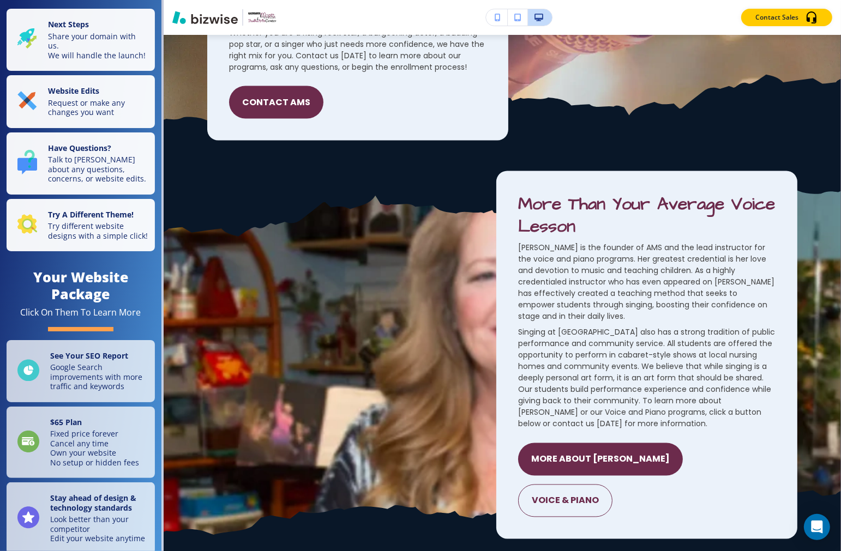 This screenshot has height=551, width=841. What do you see at coordinates (81, 101) in the screenshot?
I see `button: Website EditsRequest or make any changes you want` at bounding box center [81, 101].